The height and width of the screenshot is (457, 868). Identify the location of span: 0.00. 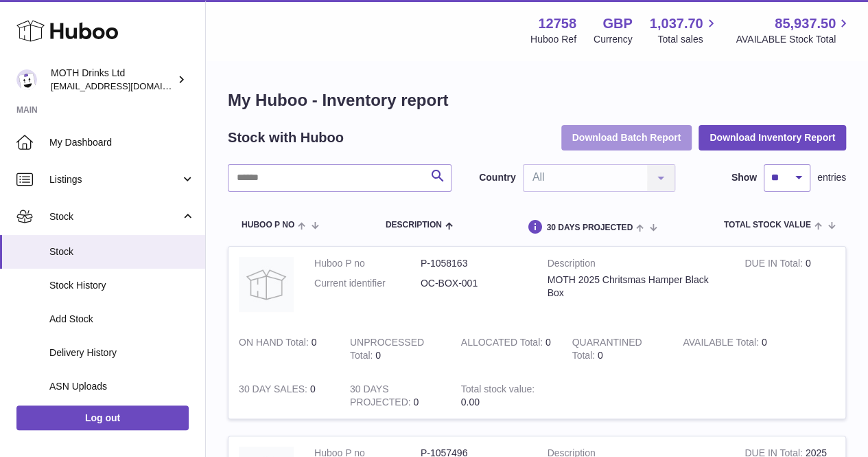
(470, 402).